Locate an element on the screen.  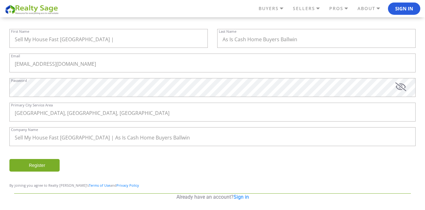
label: Company Name is located at coordinates (25, 129).